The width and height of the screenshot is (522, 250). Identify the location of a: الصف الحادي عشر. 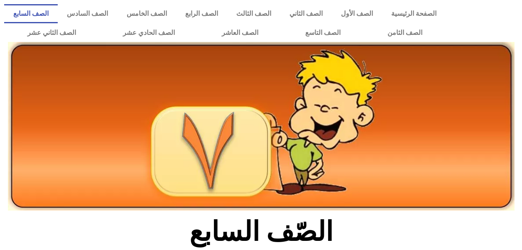
(149, 33).